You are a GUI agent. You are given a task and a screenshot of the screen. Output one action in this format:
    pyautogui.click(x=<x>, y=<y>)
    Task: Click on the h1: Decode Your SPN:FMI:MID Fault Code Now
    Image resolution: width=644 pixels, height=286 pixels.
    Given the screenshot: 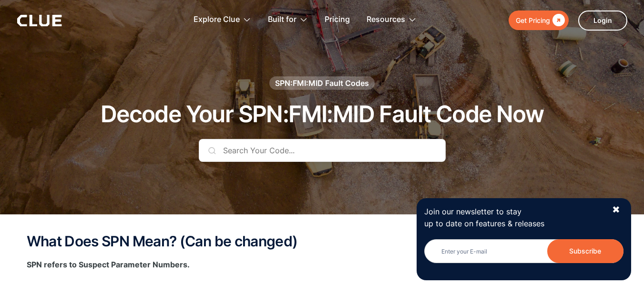 What is the action you would take?
    pyautogui.click(x=322, y=114)
    